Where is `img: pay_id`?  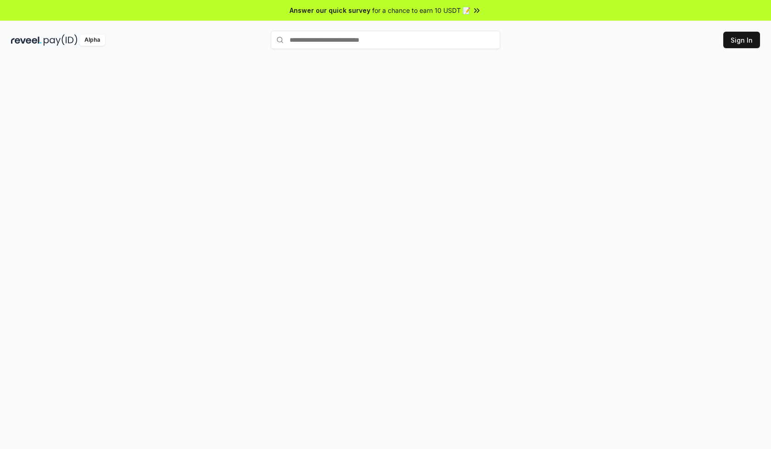 img: pay_id is located at coordinates (61, 40).